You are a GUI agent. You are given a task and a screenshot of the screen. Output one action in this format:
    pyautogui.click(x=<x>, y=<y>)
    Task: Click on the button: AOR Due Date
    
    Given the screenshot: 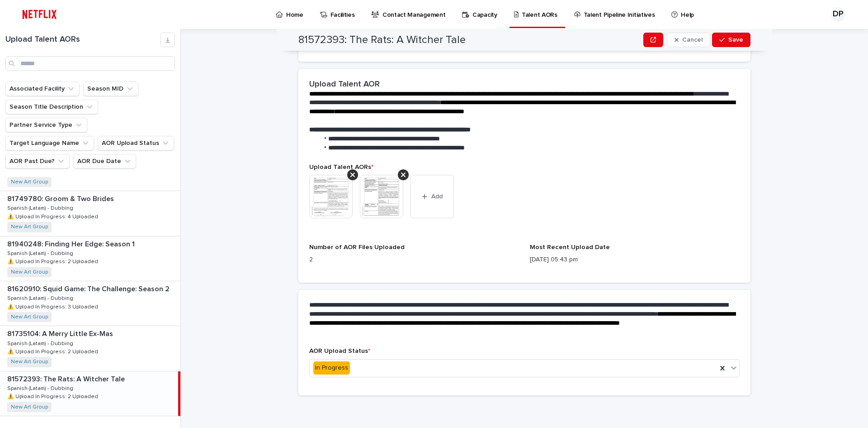 What is the action you would take?
    pyautogui.click(x=104, y=161)
    